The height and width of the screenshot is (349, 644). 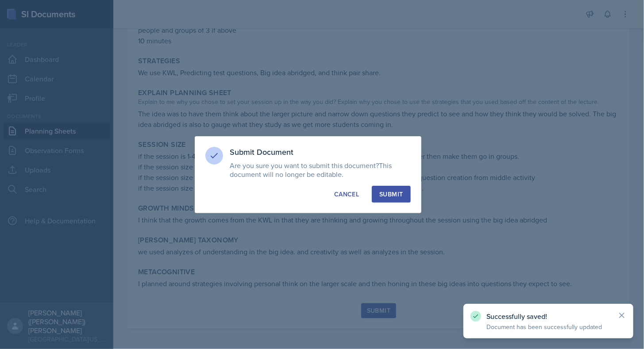 What do you see at coordinates (320, 152) in the screenshot?
I see `h3: Submit Document` at bounding box center [320, 152].